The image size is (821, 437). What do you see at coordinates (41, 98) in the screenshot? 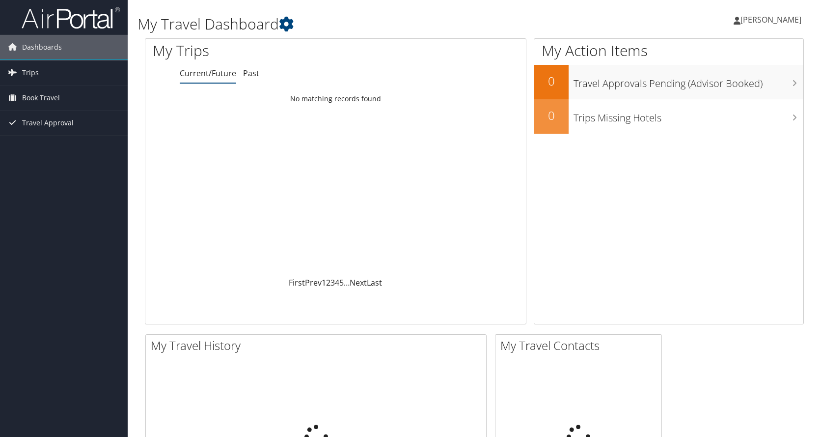
I see `span: Book Travel` at bounding box center [41, 98].